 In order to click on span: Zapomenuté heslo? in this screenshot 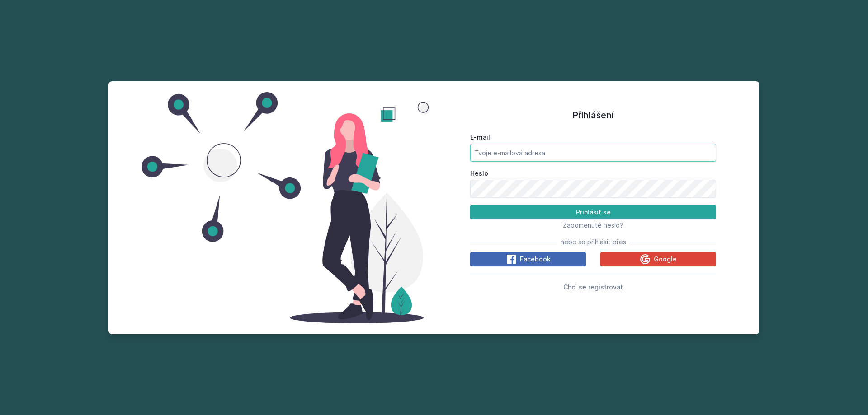, I will do `click(593, 225)`.